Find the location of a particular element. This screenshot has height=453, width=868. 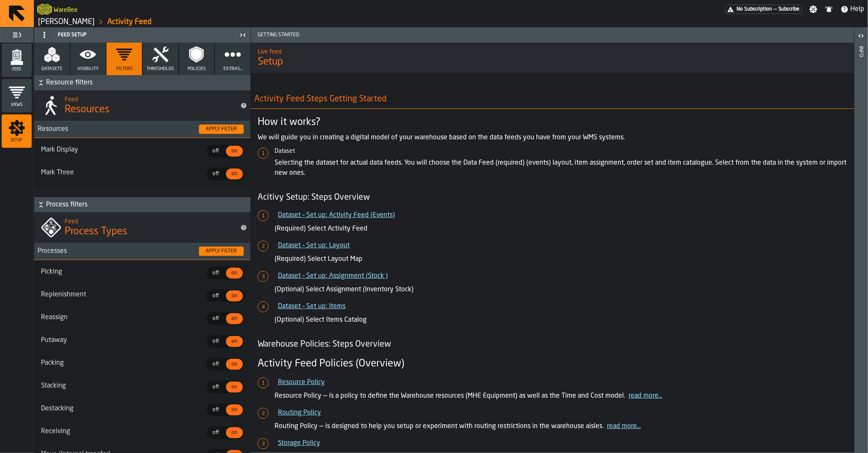

a: read more... is located at coordinates (646, 396).